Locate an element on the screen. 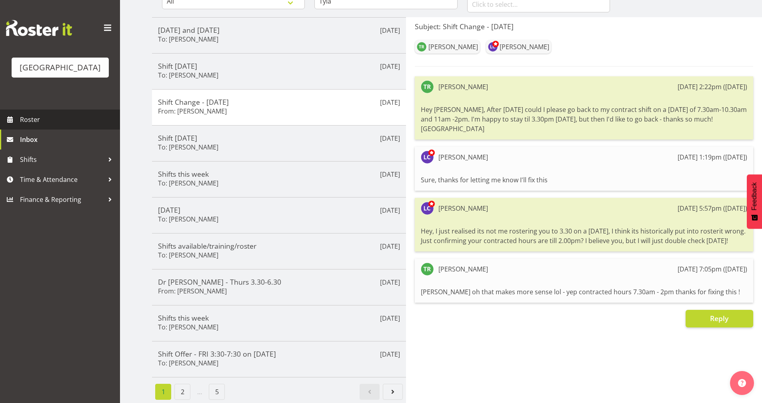  span: Time & Attendance is located at coordinates (62, 180).